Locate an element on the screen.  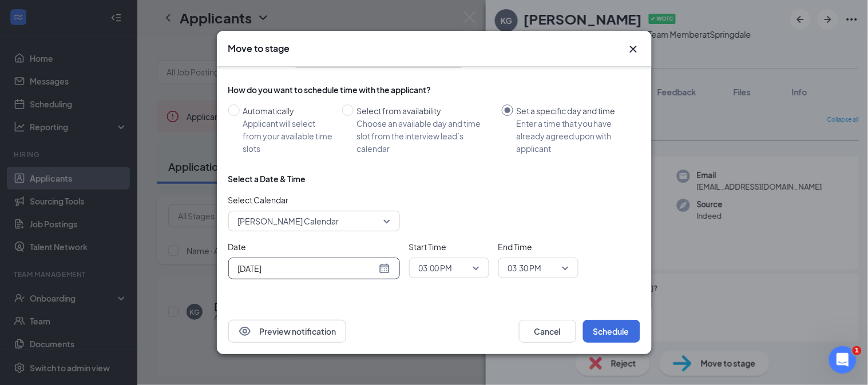
span: End Time is located at coordinates (538, 247).